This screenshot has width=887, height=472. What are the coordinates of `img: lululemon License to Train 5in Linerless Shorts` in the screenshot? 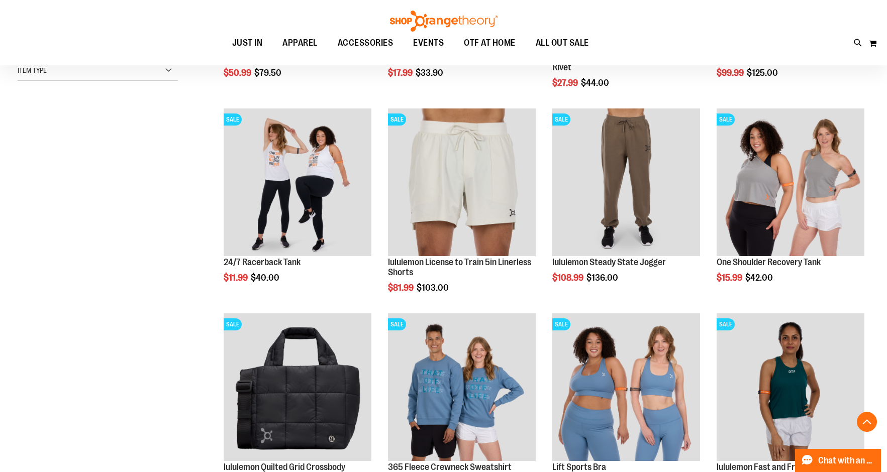 It's located at (462, 182).